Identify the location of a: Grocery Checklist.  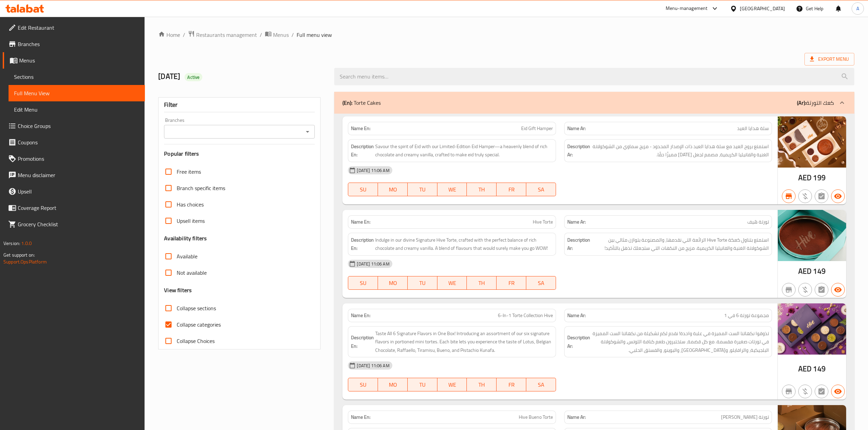
(74, 224).